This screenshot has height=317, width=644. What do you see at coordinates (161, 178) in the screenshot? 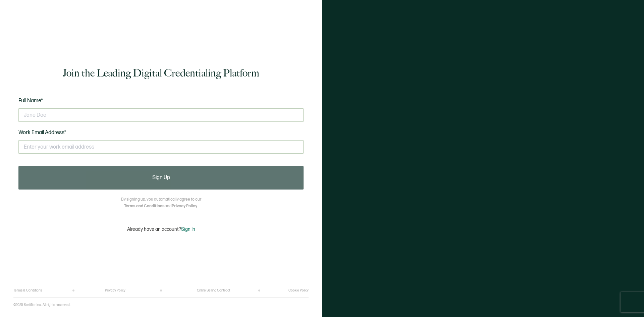
I see `button: Sign Up` at bounding box center [161, 178].